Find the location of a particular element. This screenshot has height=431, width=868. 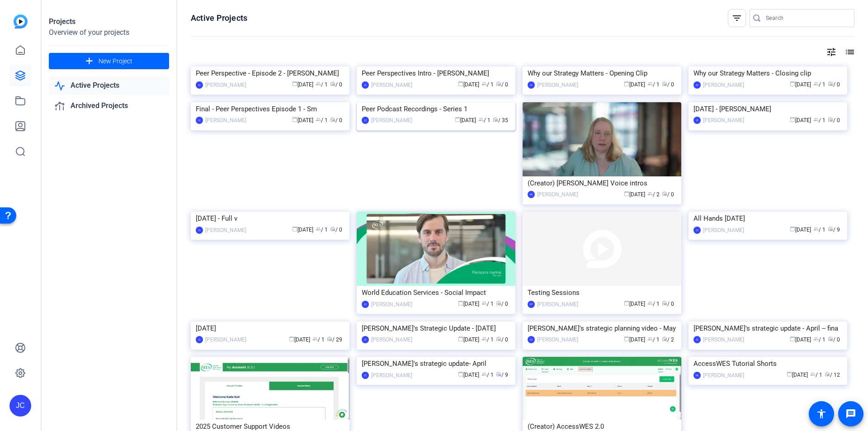

div: Testing Sessions is located at coordinates (601, 292).